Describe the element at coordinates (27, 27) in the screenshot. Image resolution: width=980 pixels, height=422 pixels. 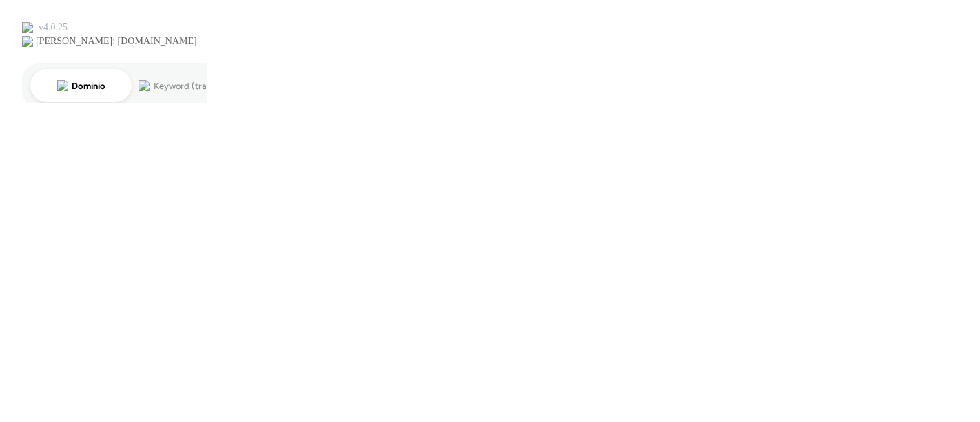
I see `img: logo_orange.svg` at that location.